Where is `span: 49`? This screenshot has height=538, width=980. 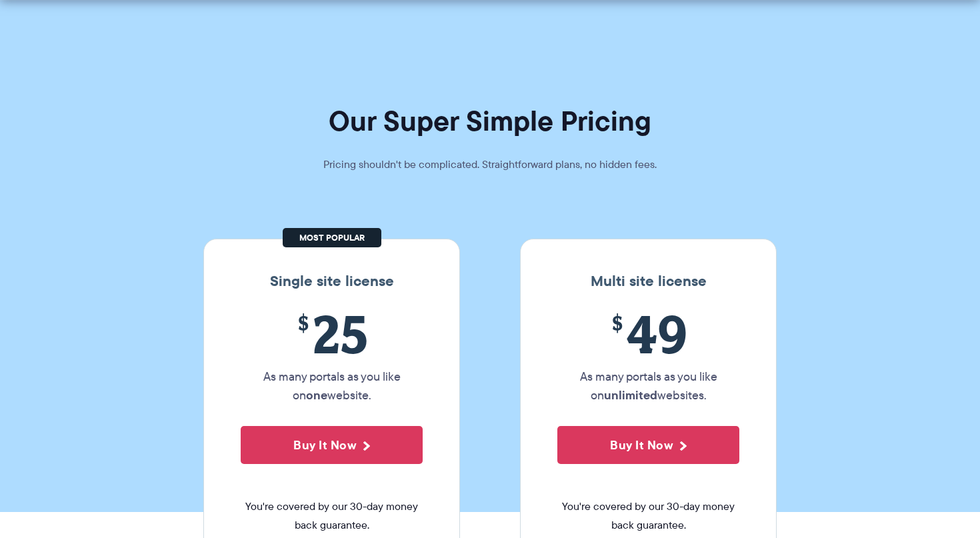
span: 49 is located at coordinates (648, 333).